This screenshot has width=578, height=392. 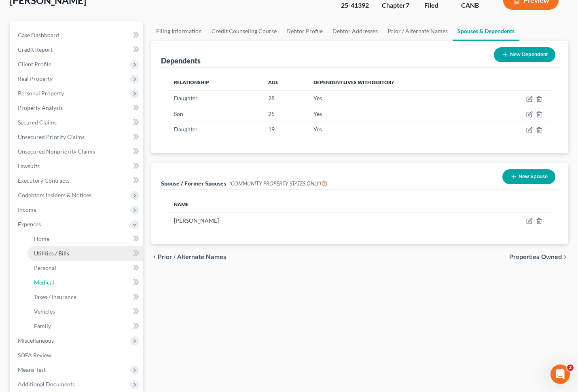 What do you see at coordinates (244, 31) in the screenshot?
I see `a: Credit Counseling Course` at bounding box center [244, 31].